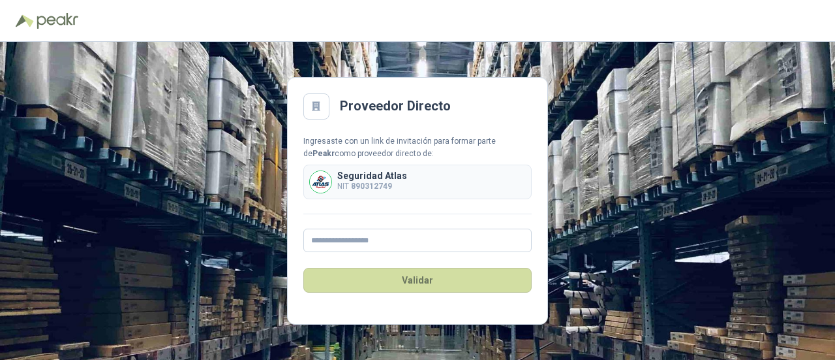 Image resolution: width=835 pixels, height=360 pixels. Describe the element at coordinates (371, 186) in the screenshot. I see `b: 890312749` at that location.